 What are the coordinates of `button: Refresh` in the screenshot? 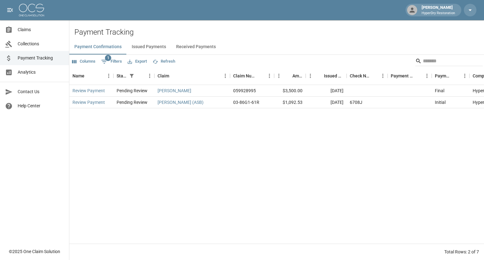 It's located at (164, 61).